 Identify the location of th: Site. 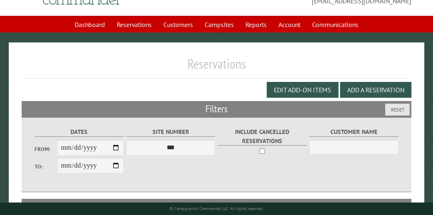
(44, 207).